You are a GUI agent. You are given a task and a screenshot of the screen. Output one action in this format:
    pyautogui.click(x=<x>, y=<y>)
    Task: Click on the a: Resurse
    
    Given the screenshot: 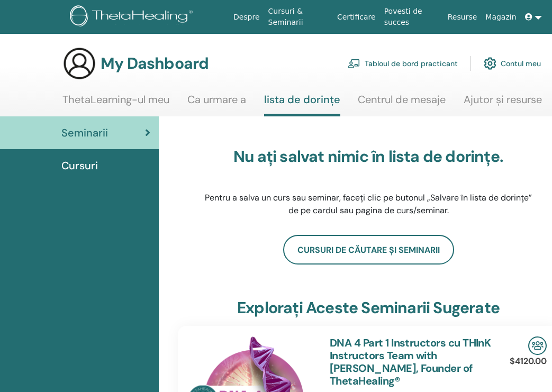 What is the action you would take?
    pyautogui.click(x=463, y=17)
    